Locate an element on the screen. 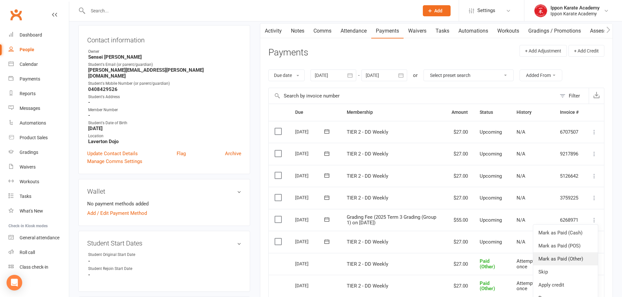 The height and width of the screenshot is (297, 622). a: Flag is located at coordinates (181, 154).